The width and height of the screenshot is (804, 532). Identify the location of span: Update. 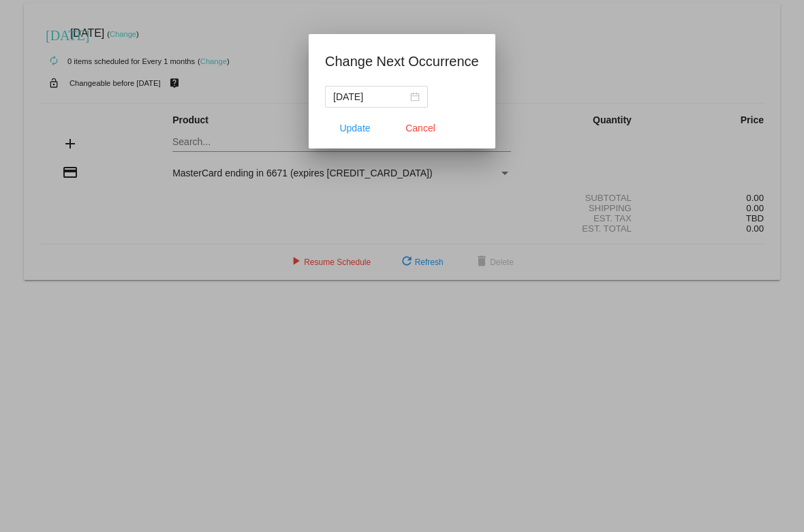
(355, 128).